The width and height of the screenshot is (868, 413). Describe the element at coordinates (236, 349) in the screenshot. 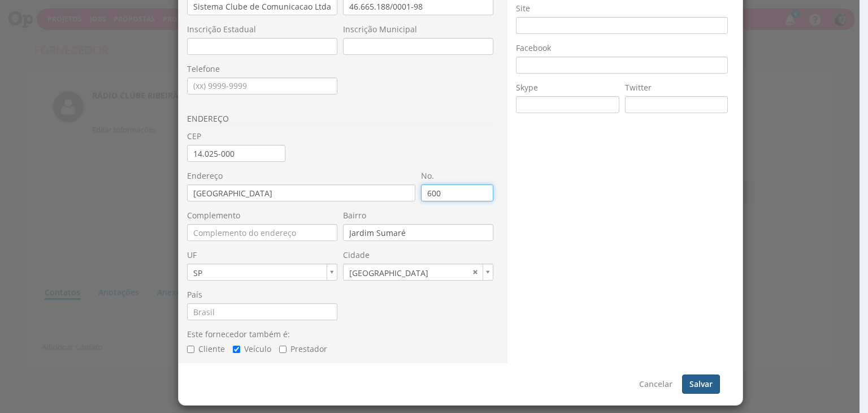

I see `input: Veículo` at that location.